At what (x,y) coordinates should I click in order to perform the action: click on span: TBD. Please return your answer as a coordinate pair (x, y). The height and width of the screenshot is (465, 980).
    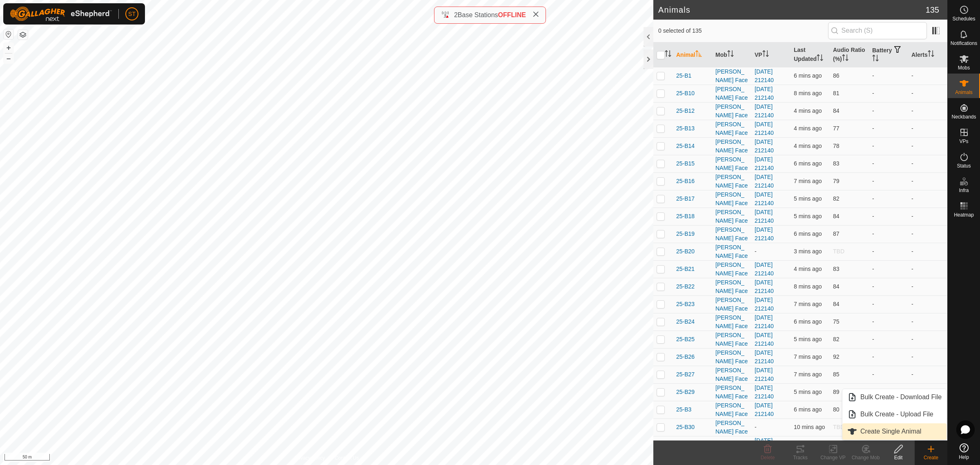
    Looking at the image, I should click on (839, 251).